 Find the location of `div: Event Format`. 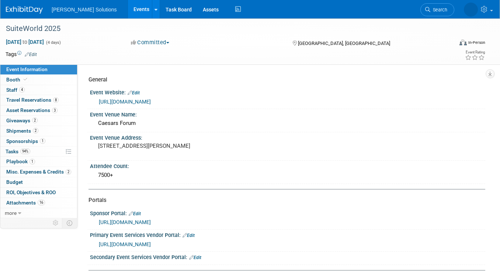

div: Event Format is located at coordinates (450, 44).